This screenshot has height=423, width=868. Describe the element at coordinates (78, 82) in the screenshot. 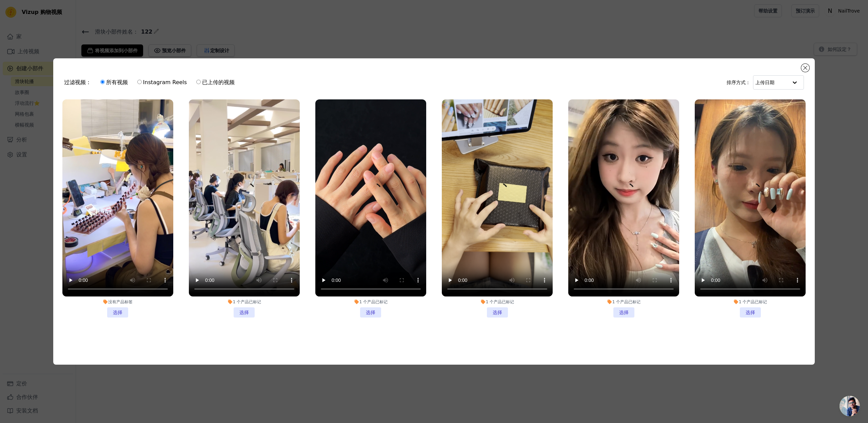

I see `font: 过滤视频：` at that location.